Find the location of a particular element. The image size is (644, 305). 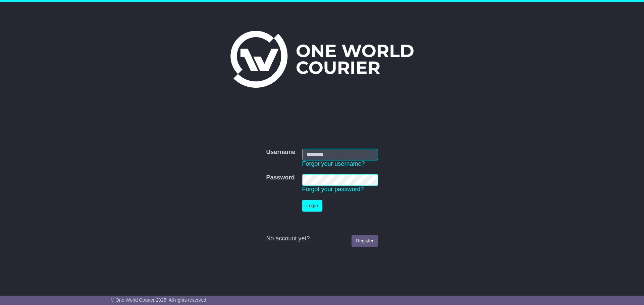

a: Forgot your username? is located at coordinates (333, 164).